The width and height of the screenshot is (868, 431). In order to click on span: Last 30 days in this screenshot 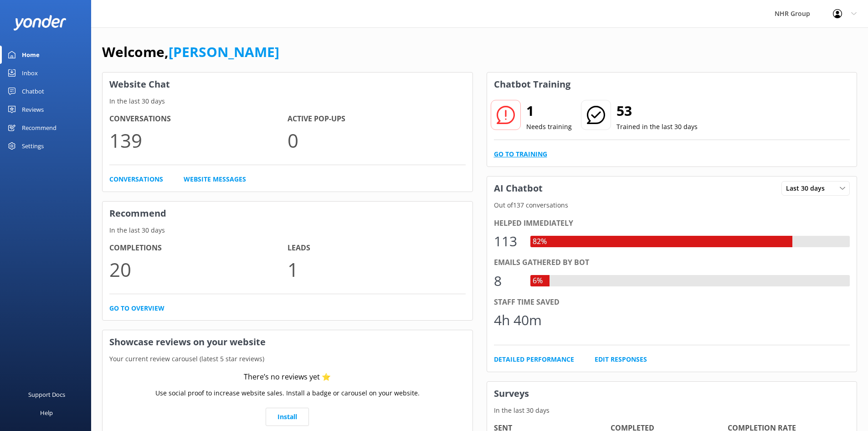, I will do `click(808, 188)`.